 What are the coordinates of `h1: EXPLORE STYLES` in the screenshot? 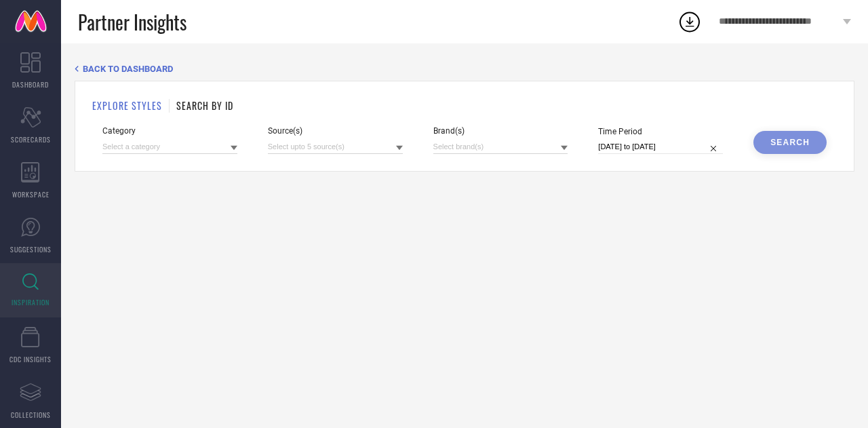 It's located at (127, 105).